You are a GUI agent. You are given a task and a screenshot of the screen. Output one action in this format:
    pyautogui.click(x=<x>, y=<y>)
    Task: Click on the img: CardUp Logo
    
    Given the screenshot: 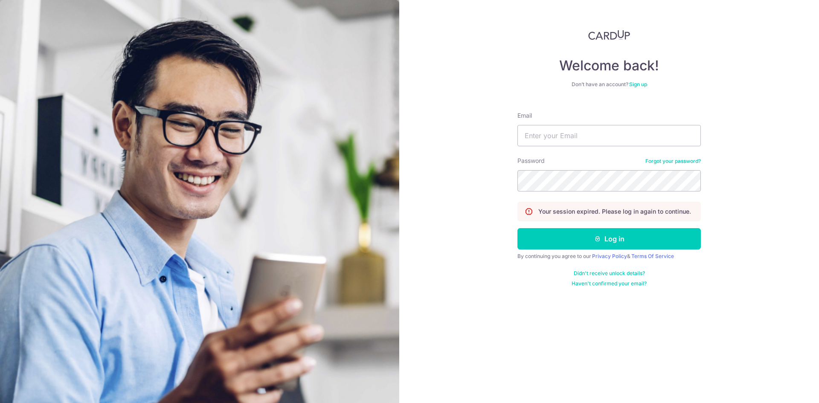 What is the action you would take?
    pyautogui.click(x=609, y=35)
    